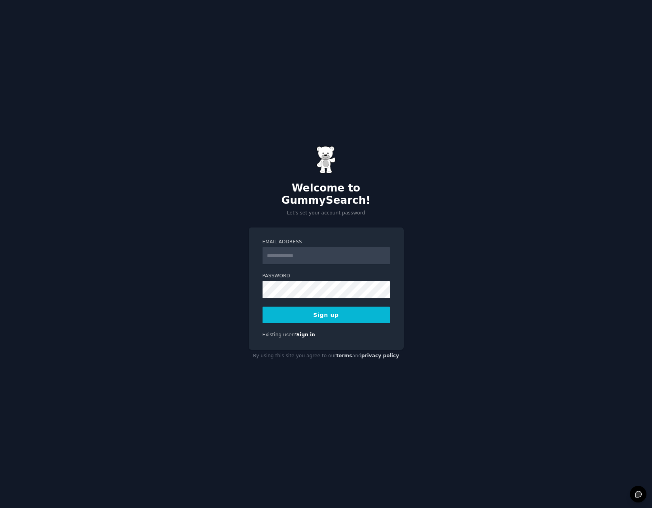 The height and width of the screenshot is (508, 652). Describe the element at coordinates (326, 213) in the screenshot. I see `p: Let's set your account password` at that location.